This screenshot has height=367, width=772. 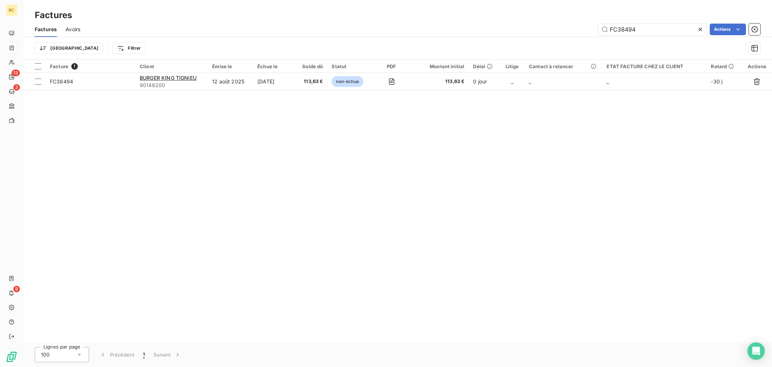 I want to click on span: 13, so click(x=16, y=73).